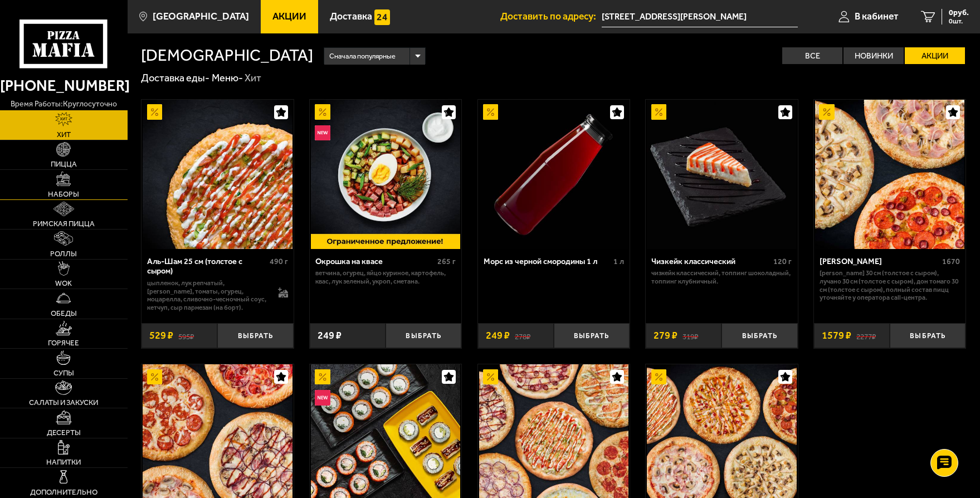  Describe the element at coordinates (837, 336) in the screenshot. I see `span: 1579 ₽` at that location.